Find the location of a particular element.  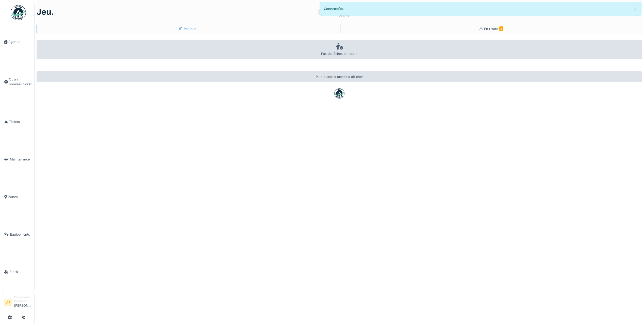

img: Badge_color-CXgf-gQk.svg is located at coordinates (18, 13).